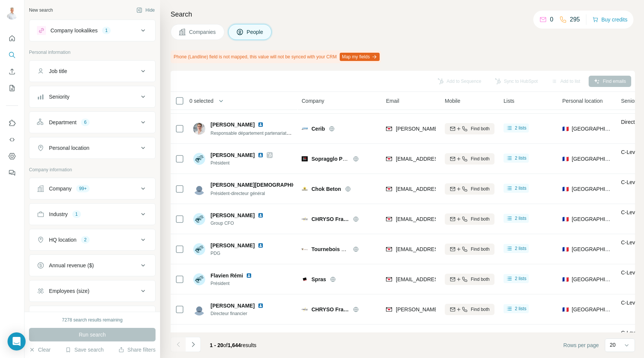 The image size is (644, 358). What do you see at coordinates (574, 20) in the screenshot?
I see `p: 295` at bounding box center [574, 20].